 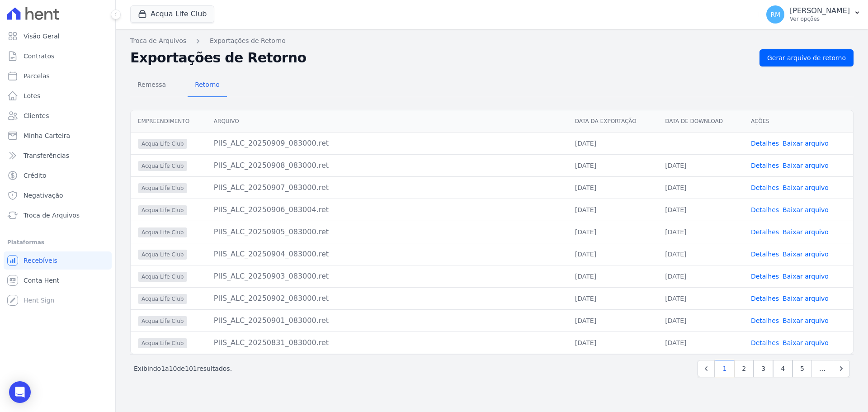 I want to click on span: Parcelas, so click(x=36, y=76).